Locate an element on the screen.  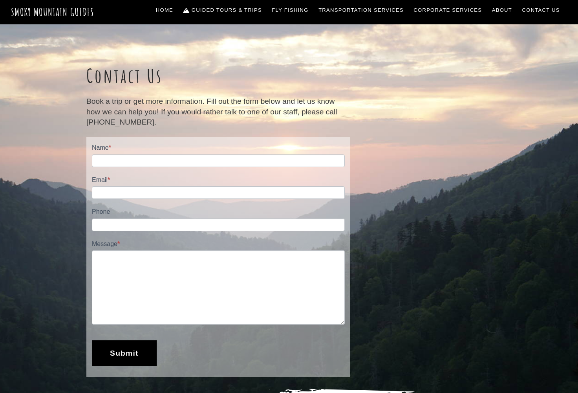
a: Fly Fishing is located at coordinates (290, 10).